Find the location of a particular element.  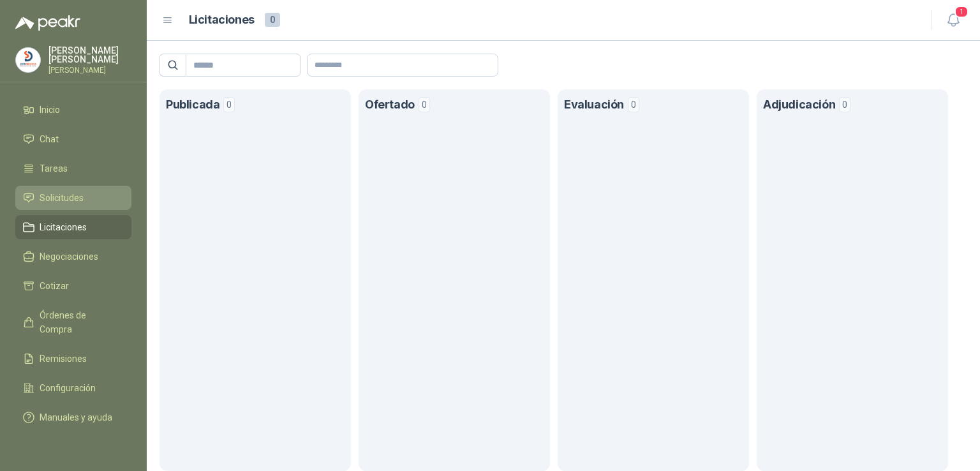

a: Remisiones is located at coordinates (73, 359).